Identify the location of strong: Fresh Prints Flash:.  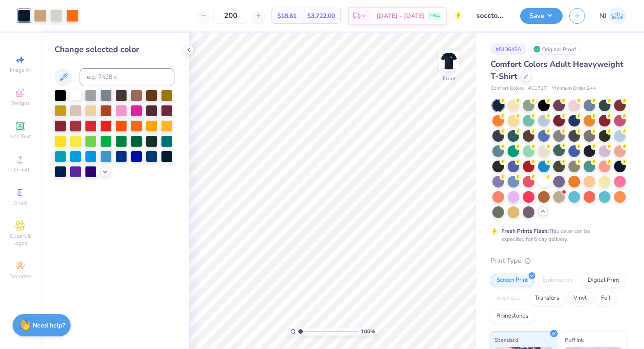
(525, 231).